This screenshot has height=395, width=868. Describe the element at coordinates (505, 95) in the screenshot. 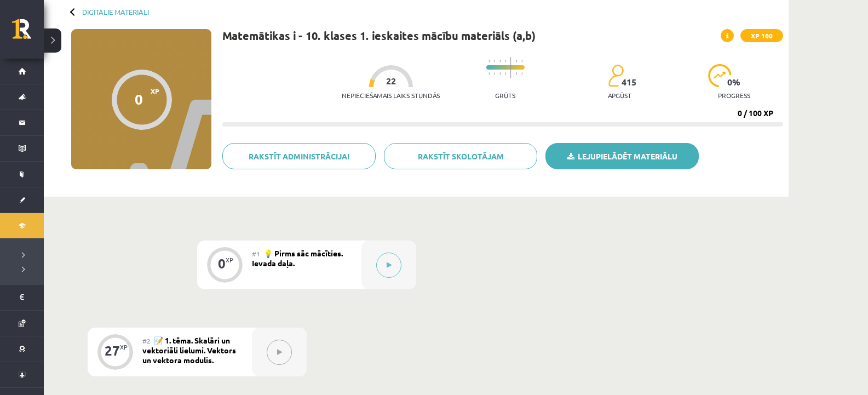

I see `p: Grūts` at that location.